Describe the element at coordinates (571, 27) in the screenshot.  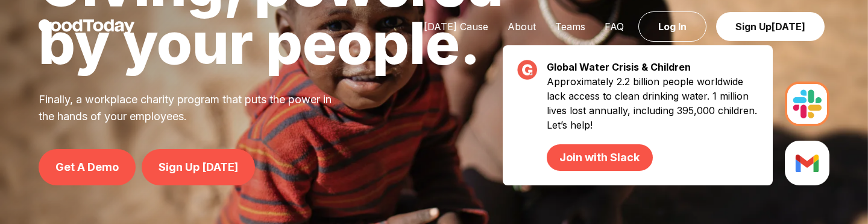
I see `a: Teams` at that location.